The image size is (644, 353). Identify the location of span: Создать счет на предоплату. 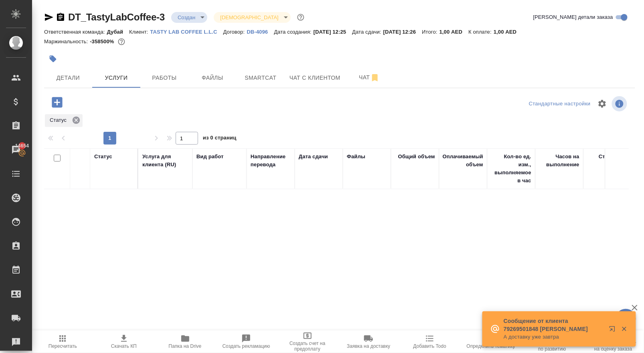
(307, 346).